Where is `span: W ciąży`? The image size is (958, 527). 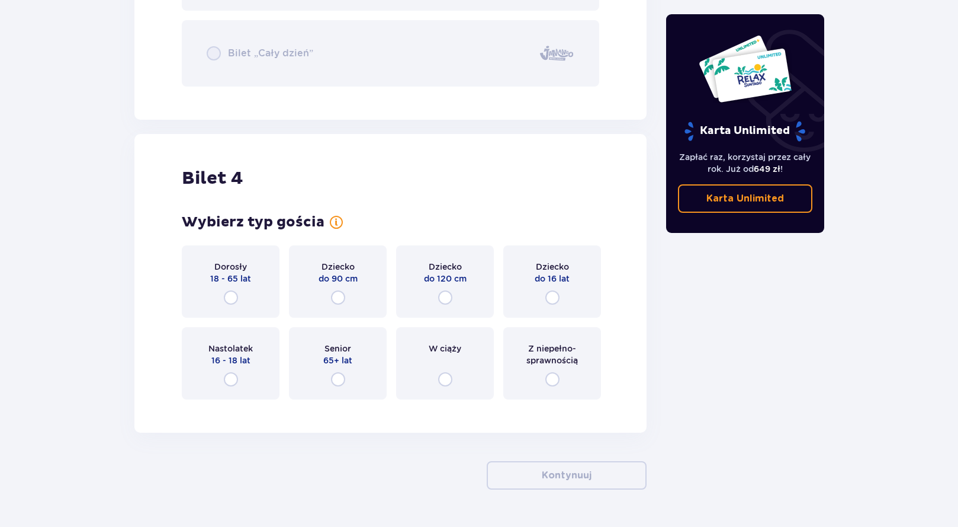 span: W ciąży is located at coordinates (445, 348).